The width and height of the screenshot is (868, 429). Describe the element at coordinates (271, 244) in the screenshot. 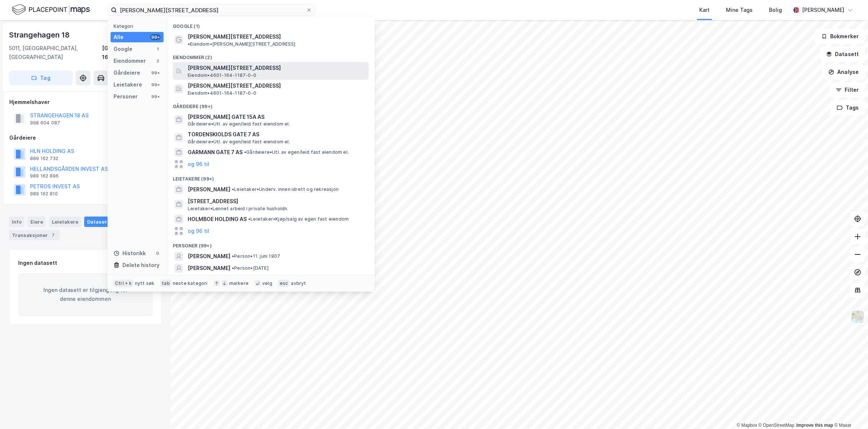

I see `div: Personer (99+)` at that location.